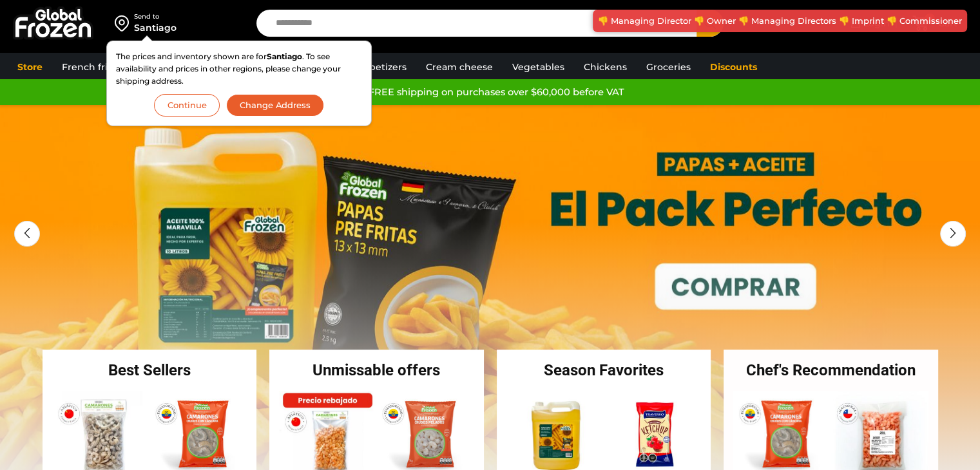  What do you see at coordinates (147, 16) in the screenshot?
I see `font: Send to` at bounding box center [147, 16].